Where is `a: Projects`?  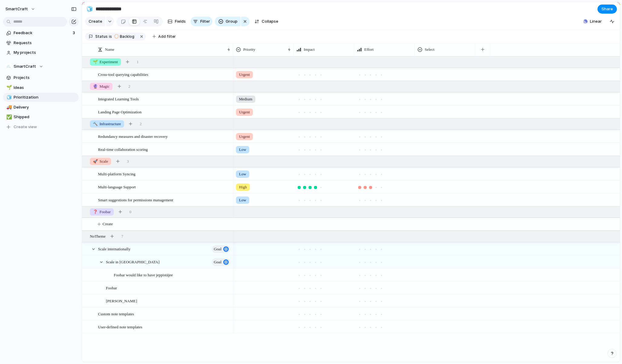
a: Projects is located at coordinates (41, 78).